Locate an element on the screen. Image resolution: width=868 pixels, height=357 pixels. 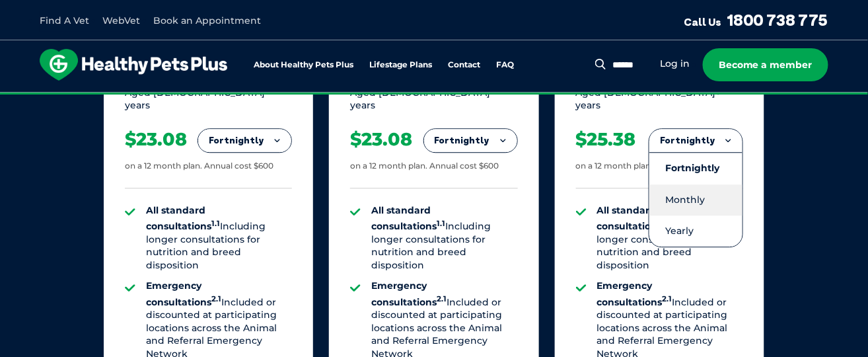
a: Contact is located at coordinates (464, 65).